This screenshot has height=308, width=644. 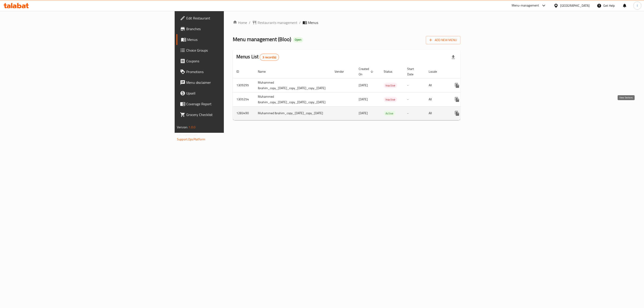 I want to click on span: Get support on:, so click(x=187, y=135).